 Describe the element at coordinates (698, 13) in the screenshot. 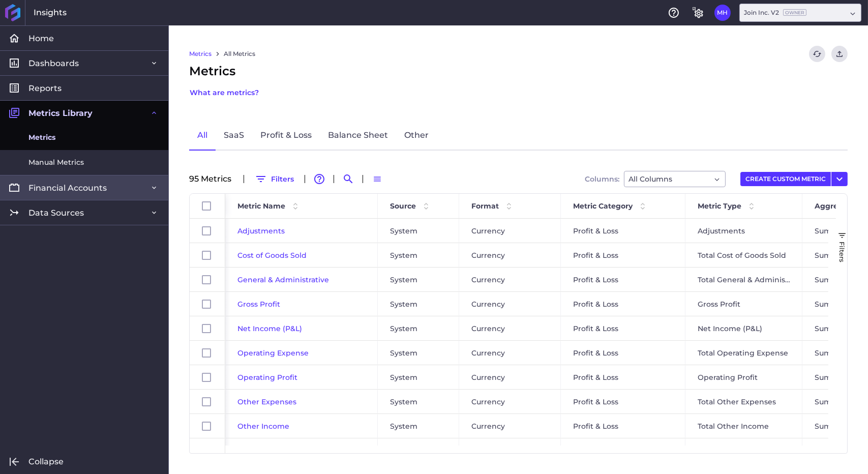

I see `button: General Settings` at that location.